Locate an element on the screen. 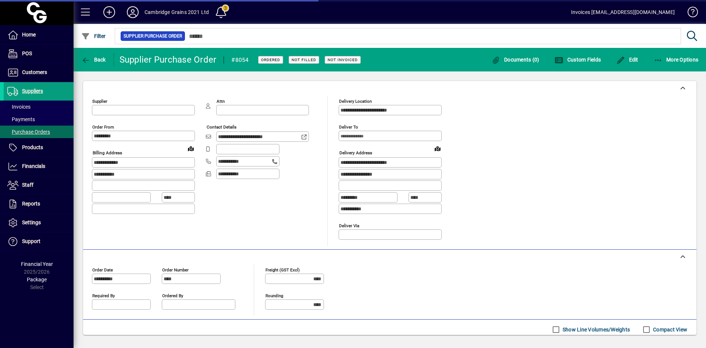 This screenshot has width=706, height=348. mat-label: Deliver To is located at coordinates (349, 127).